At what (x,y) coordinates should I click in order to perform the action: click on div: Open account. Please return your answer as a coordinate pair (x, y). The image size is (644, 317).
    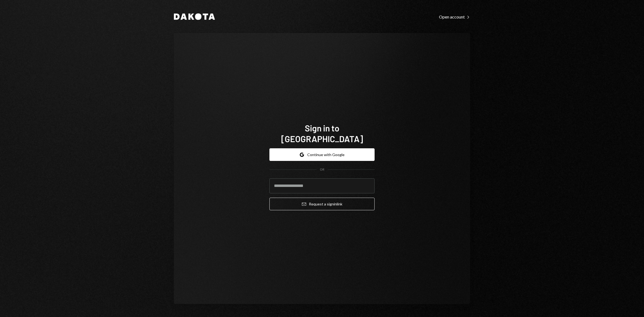
    Looking at the image, I should click on (454, 17).